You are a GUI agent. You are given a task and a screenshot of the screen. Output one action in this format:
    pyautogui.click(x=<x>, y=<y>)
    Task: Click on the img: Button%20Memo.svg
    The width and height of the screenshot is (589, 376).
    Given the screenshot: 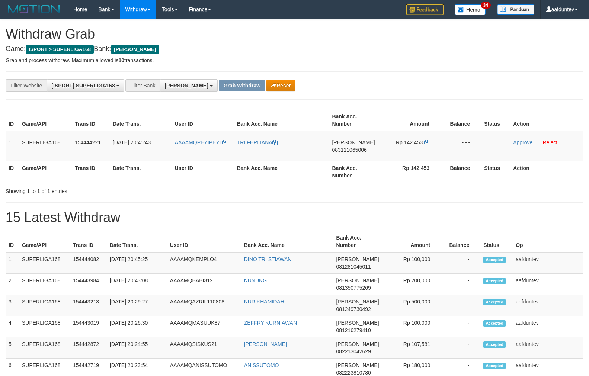 What is the action you would take?
    pyautogui.click(x=470, y=10)
    